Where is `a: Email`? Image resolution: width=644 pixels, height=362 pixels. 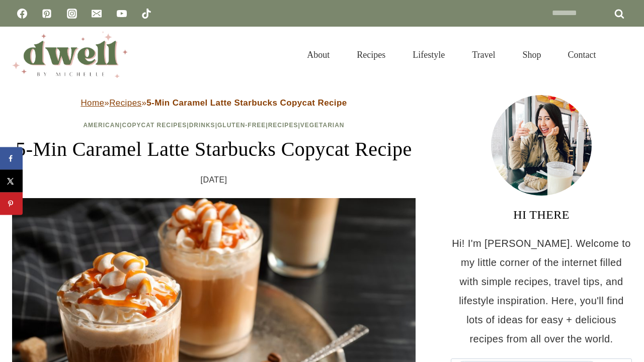 a: Email is located at coordinates (97, 13).